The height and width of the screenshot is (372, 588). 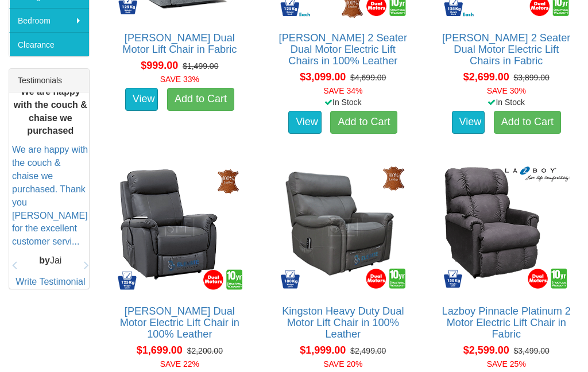 What do you see at coordinates (532, 78) in the screenshot?
I see `del: $3,899.00` at bounding box center [532, 78].